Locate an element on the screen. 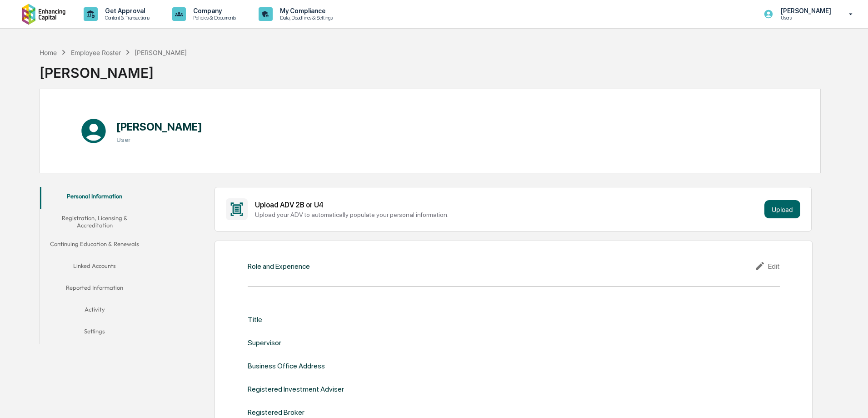 Image resolution: width=868 pixels, height=418 pixels. div: Upload ADV 2B or U4 is located at coordinates (508, 205).